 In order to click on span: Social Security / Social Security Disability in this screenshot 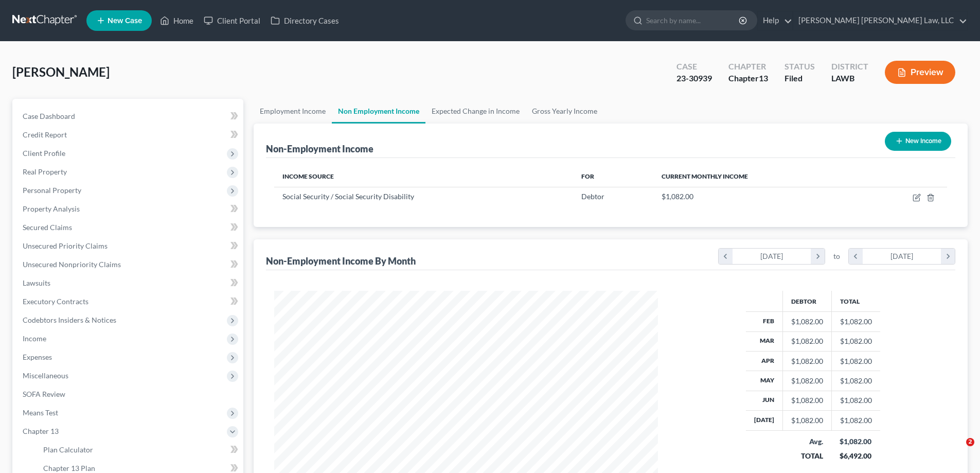, I will do `click(348, 196)`.